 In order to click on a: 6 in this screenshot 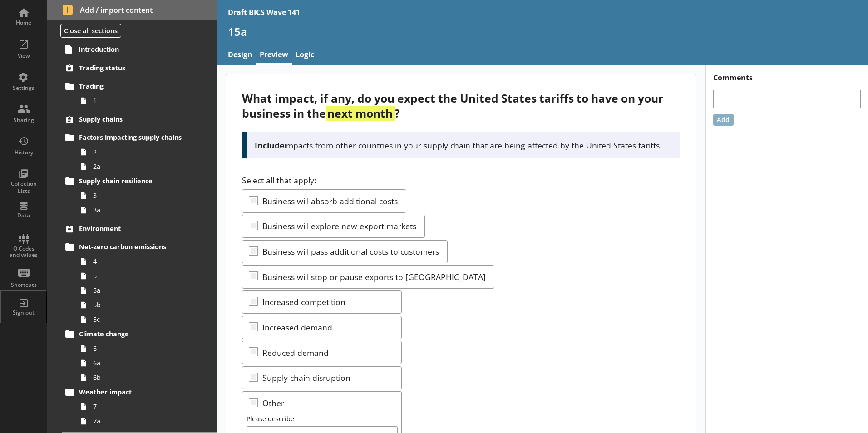, I will do `click(146, 348)`.